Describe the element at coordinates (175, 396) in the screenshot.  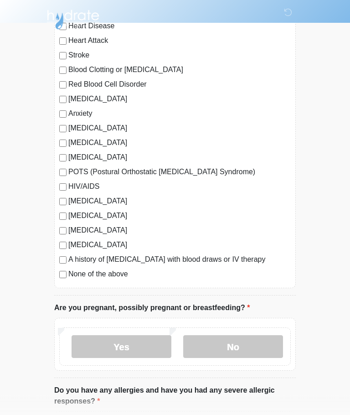
I see `label: Do you have any allergies and have you had any severe allergic responses?` at that location.